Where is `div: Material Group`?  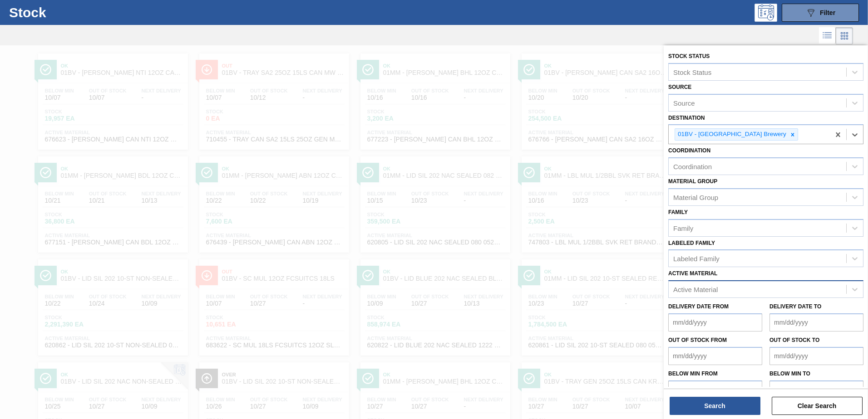
div: Material Group is located at coordinates (696, 197).